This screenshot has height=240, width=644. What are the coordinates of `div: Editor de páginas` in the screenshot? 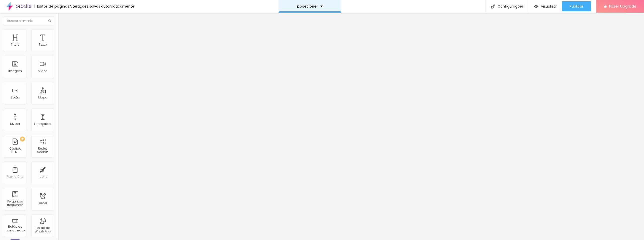 It's located at (51, 7).